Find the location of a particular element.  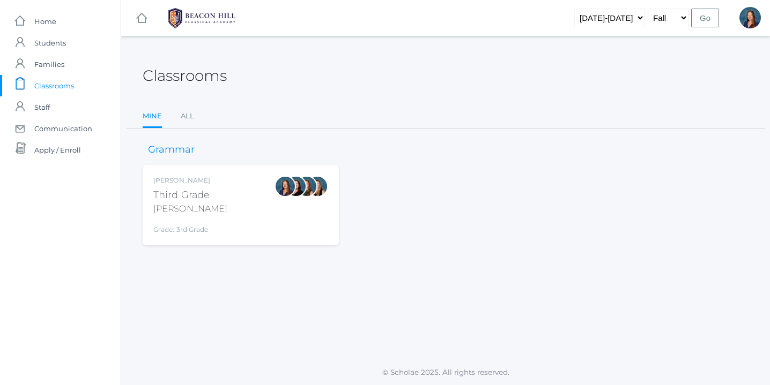

span: Home is located at coordinates (45, 21).